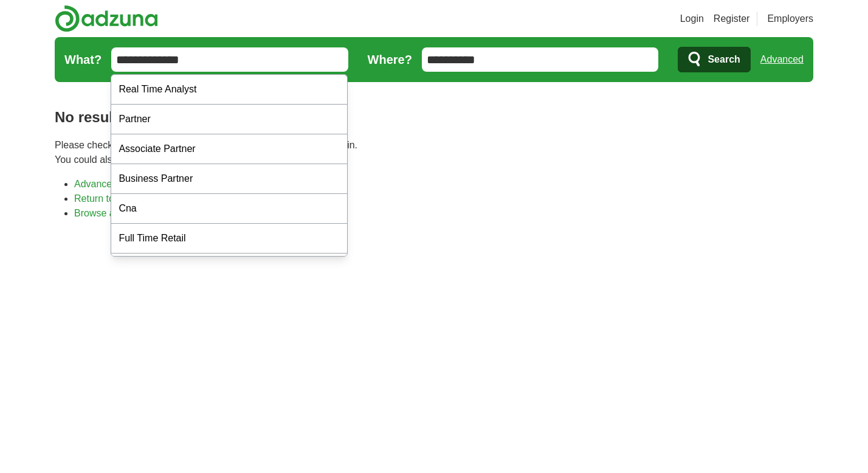  What do you see at coordinates (229, 179) in the screenshot?
I see `div: Business Partner` at bounding box center [229, 179].